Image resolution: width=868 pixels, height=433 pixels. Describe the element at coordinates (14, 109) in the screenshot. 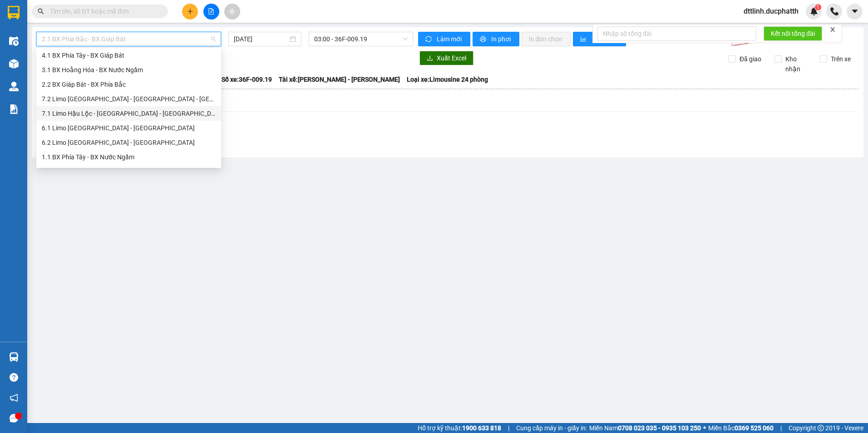

I see `img: solution-icon` at that location.